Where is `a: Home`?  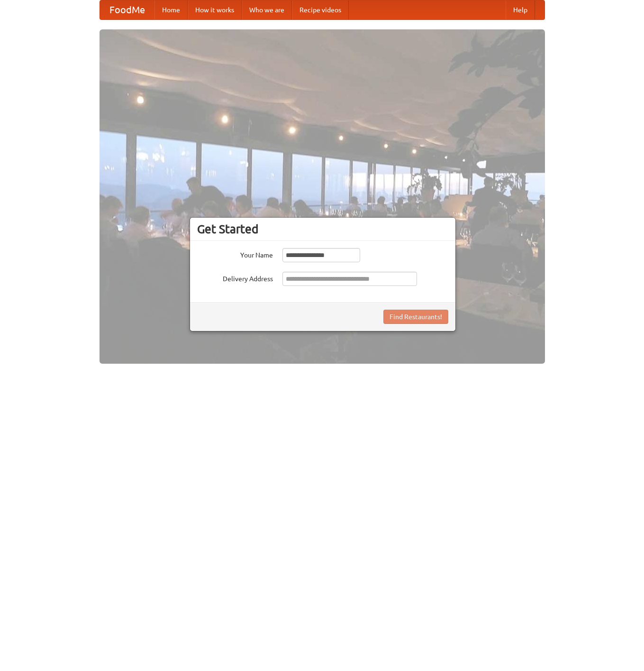 a: Home is located at coordinates (171, 10).